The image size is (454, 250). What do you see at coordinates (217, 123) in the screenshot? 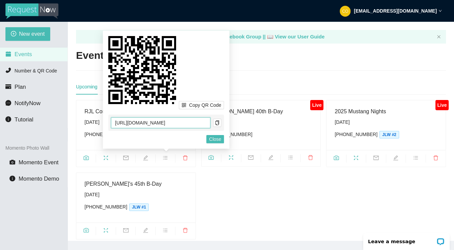
I see `button: copy` at bounding box center [217, 123].